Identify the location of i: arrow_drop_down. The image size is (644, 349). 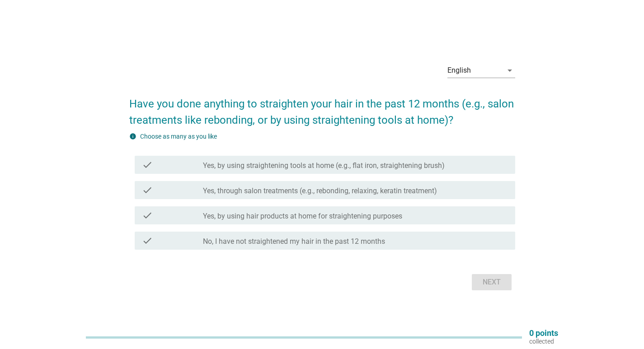
(510, 70).